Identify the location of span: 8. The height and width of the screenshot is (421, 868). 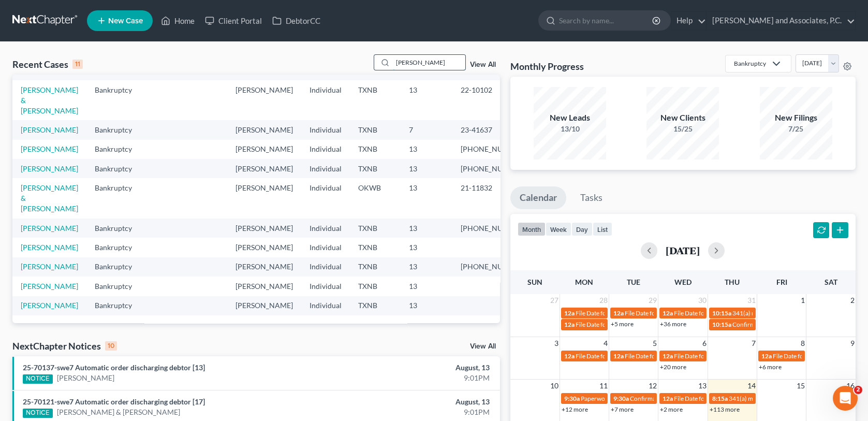
(802, 343).